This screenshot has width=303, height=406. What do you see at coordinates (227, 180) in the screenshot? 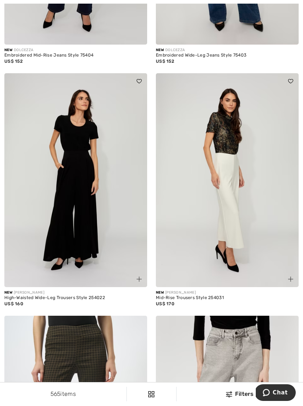
I see `a: Mid-Rise Trousers Style 254031. Vanilla` at bounding box center [227, 180].